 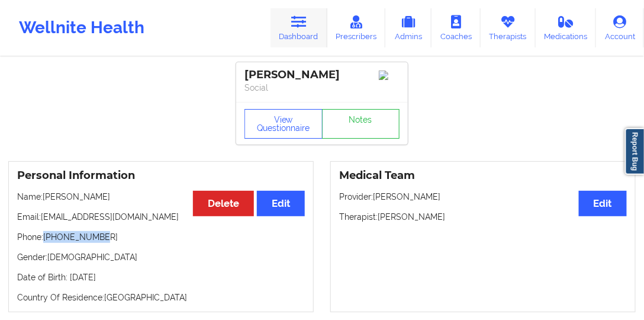 What do you see at coordinates (389, 75) in the screenshot?
I see `img: Image%2Fplaceholer-image.png` at bounding box center [389, 75].